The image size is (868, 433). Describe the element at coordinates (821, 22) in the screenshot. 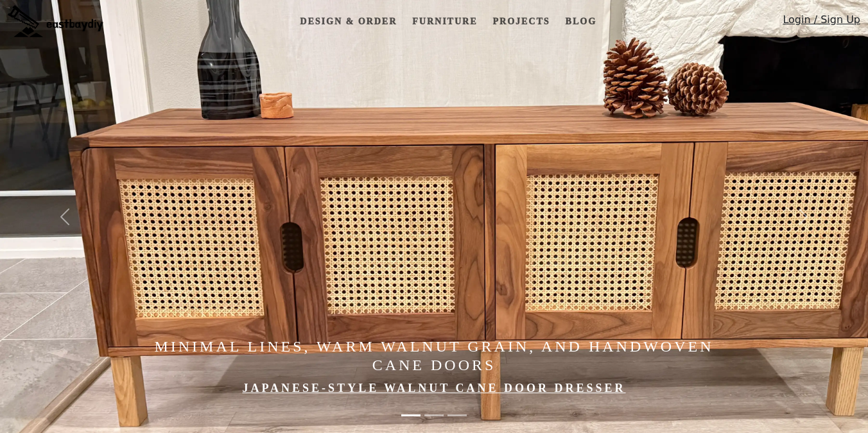

I see `a: Login / Sign Up` at that location.